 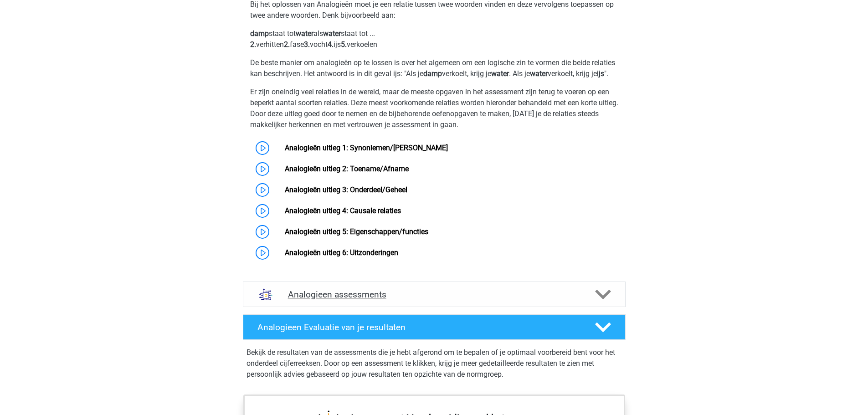 What do you see at coordinates (600, 74) in the screenshot?
I see `b: ijs` at bounding box center [600, 74].